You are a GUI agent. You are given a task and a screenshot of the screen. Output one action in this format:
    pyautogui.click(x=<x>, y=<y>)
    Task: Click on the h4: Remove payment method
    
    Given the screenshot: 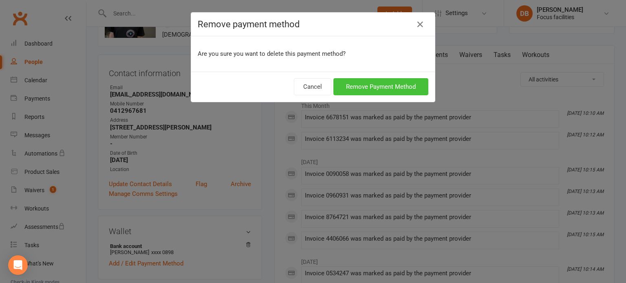 What is the action you would take?
    pyautogui.click(x=313, y=24)
    